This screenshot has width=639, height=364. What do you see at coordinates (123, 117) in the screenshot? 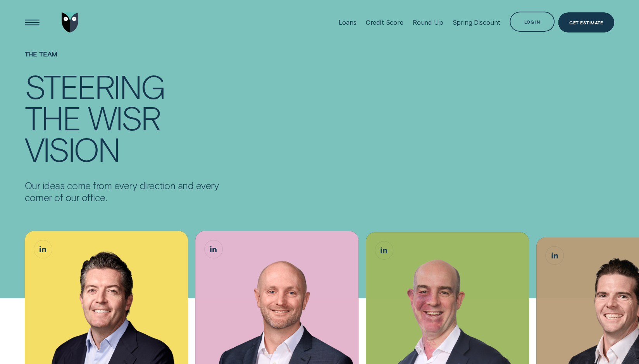
I see `div: Wisr` at bounding box center [123, 117].